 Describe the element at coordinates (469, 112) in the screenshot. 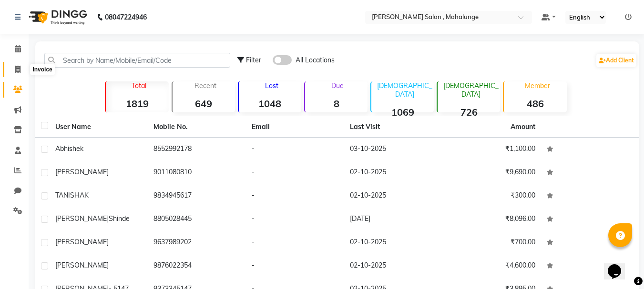

I see `strong: 726` at that location.